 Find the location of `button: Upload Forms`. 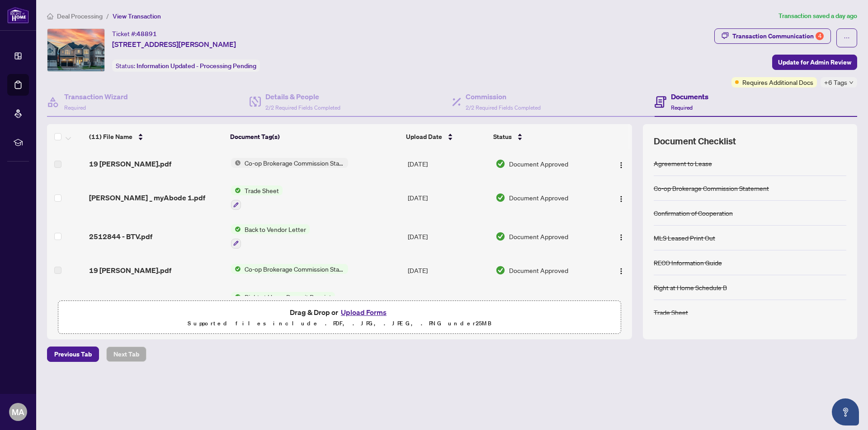

button: Upload Forms is located at coordinates (363, 312).